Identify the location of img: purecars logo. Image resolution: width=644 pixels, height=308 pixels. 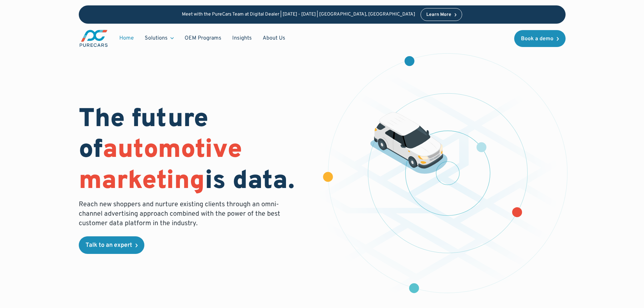
(93, 38).